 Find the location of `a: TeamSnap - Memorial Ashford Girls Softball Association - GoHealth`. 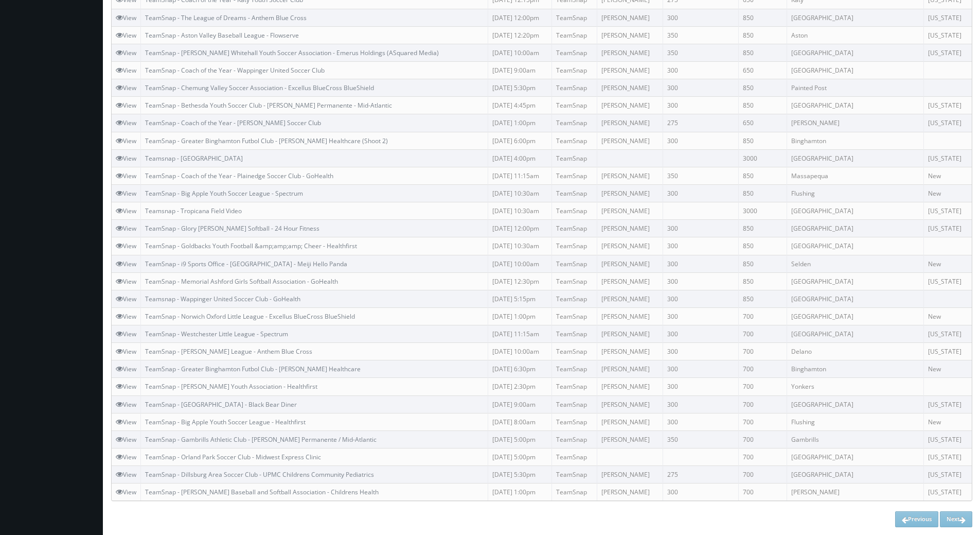

a: TeamSnap - Memorial Ashford Girls Softball Association - GoHealth is located at coordinates (241, 281).